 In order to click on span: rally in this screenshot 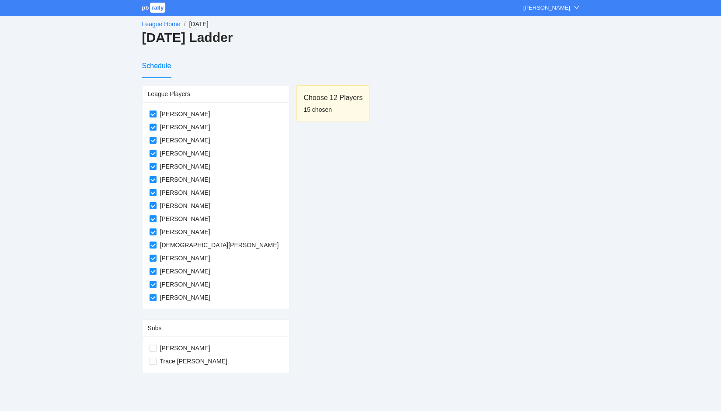, I will do `click(157, 7)`.